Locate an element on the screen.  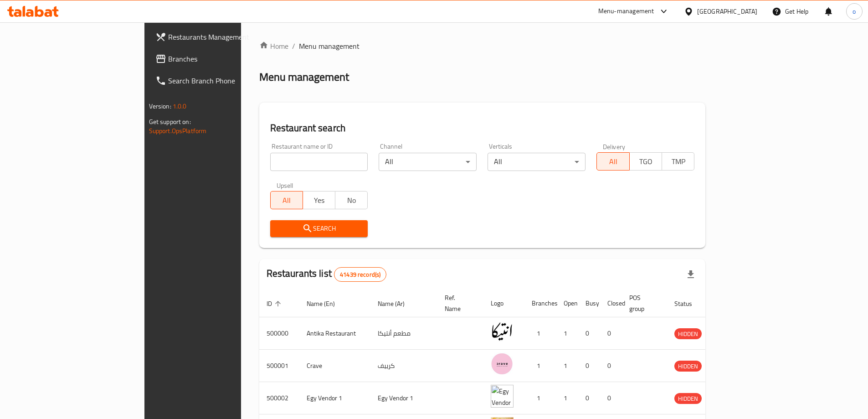
span: Status is located at coordinates (689, 303).